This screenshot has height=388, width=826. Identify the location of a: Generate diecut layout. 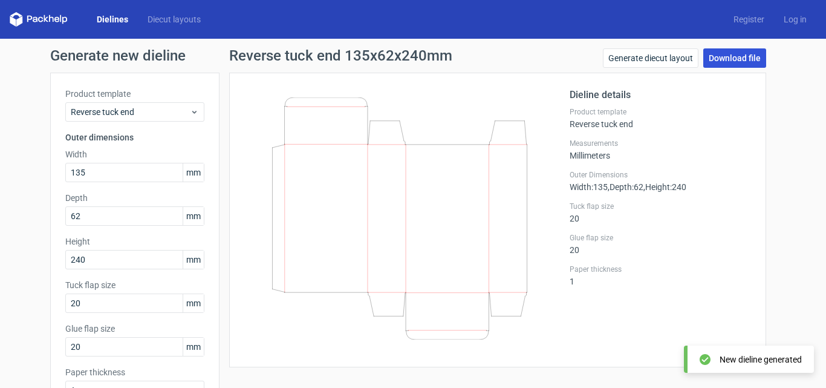
(651, 58).